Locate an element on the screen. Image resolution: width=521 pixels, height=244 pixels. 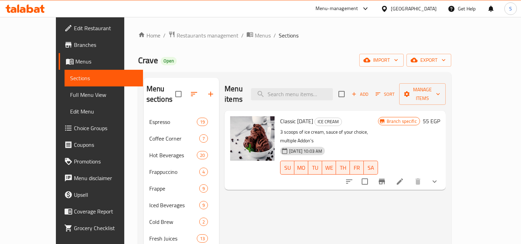
span: Choice Groups is located at coordinates (105, 128).